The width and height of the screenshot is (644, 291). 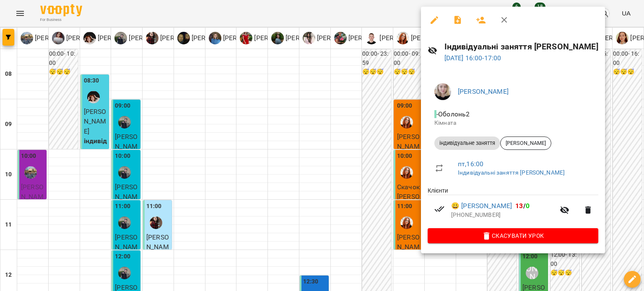 I want to click on svg: Візит сплачено, so click(x=440, y=209).